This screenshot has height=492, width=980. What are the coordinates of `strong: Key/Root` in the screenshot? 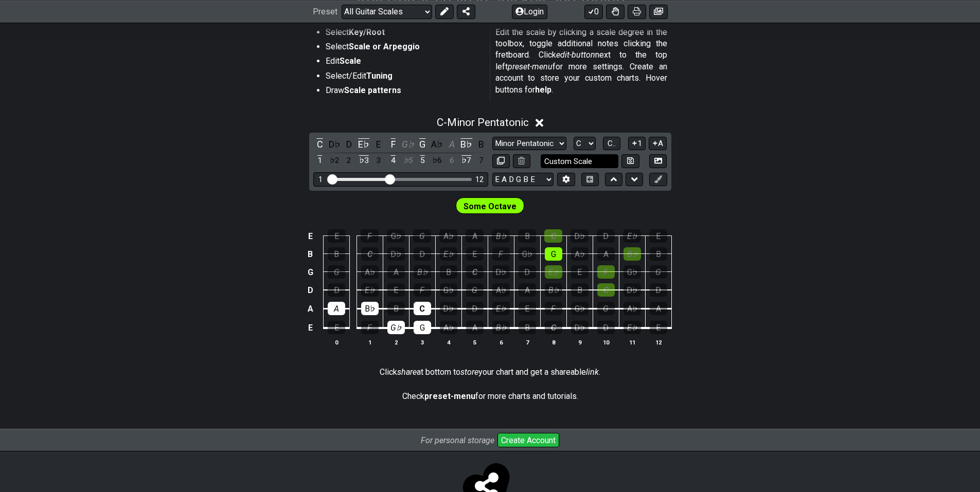 It's located at (366, 32).